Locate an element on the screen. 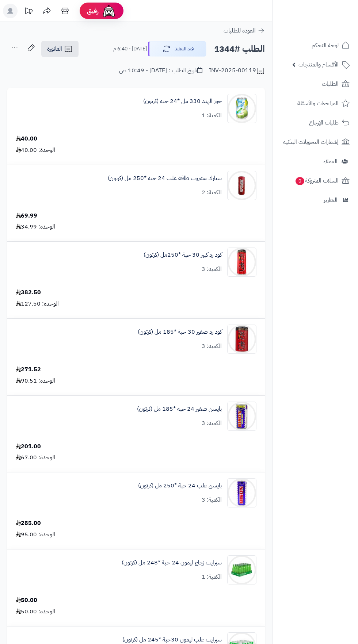 This screenshot has height=644, width=358. a: سبرايت زجاج ليمون 24 حبة *248 مل (كرتون) is located at coordinates (172, 563).